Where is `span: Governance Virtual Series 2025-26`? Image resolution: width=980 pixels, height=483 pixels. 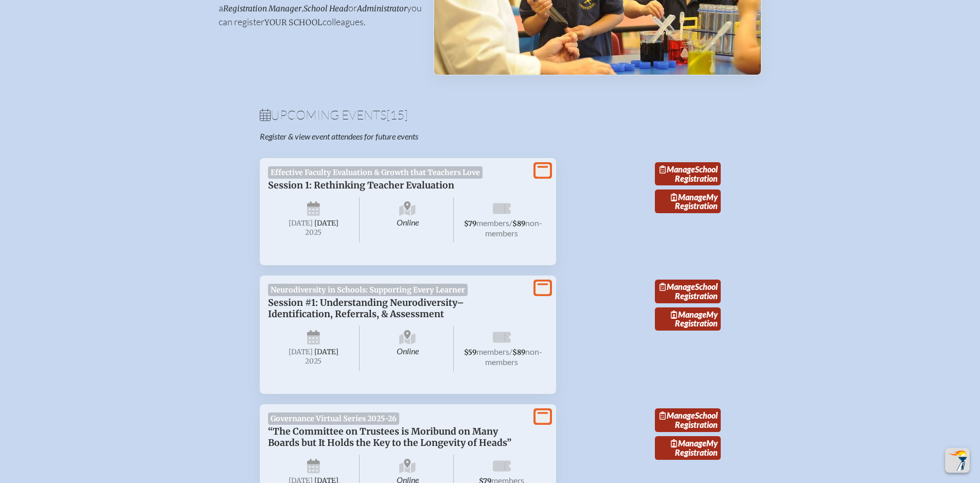
span: Governance Virtual Series 2025-26 is located at coordinates (334, 419).